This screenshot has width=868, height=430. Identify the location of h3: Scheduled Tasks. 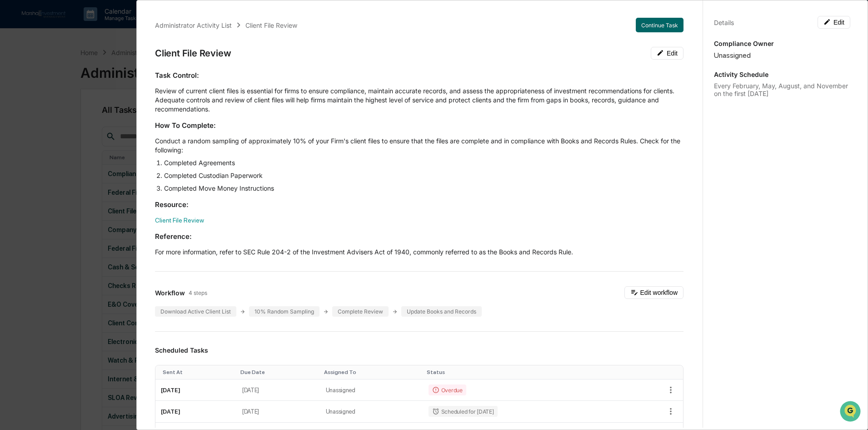
(419, 350).